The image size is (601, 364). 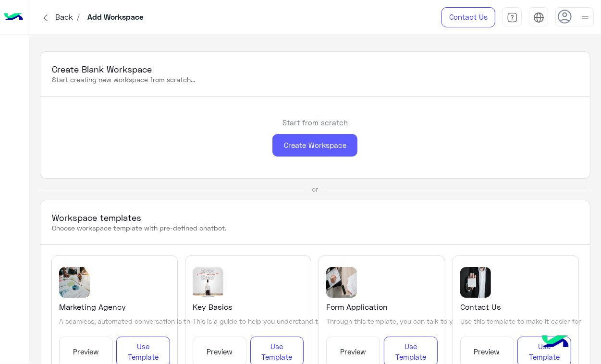 I want to click on p: Choose workspace template with pre-defined chatbot., so click(x=314, y=228).